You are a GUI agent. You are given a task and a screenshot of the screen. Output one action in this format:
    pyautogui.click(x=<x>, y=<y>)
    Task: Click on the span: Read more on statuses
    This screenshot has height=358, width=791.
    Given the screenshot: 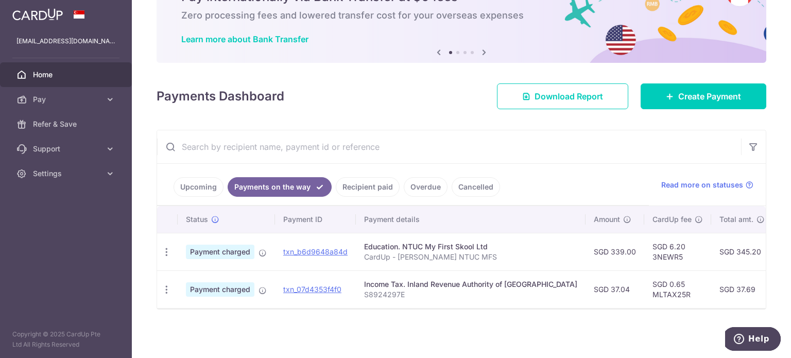 What is the action you would take?
    pyautogui.click(x=702, y=185)
    